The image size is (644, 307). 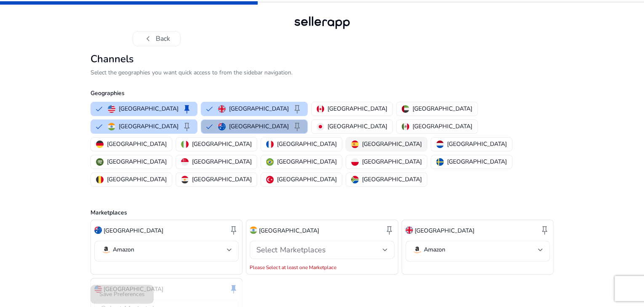 I want to click on img: eg.svg, so click(x=185, y=180).